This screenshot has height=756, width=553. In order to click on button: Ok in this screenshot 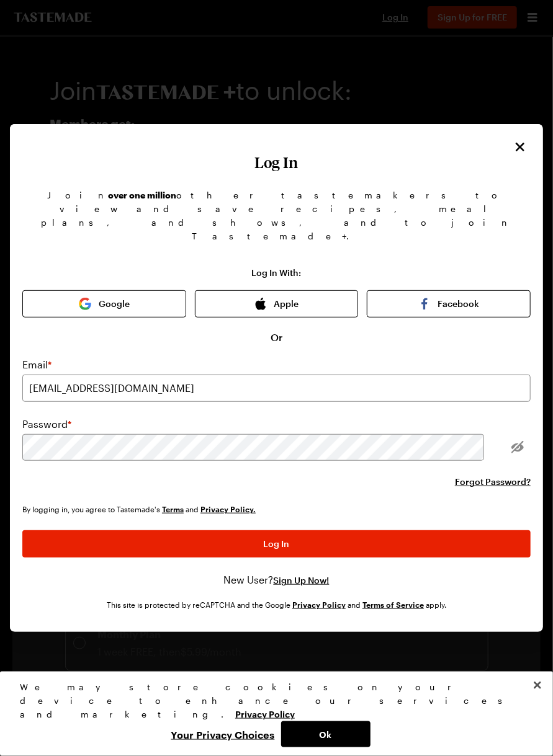, I will do `click(326, 735)`.